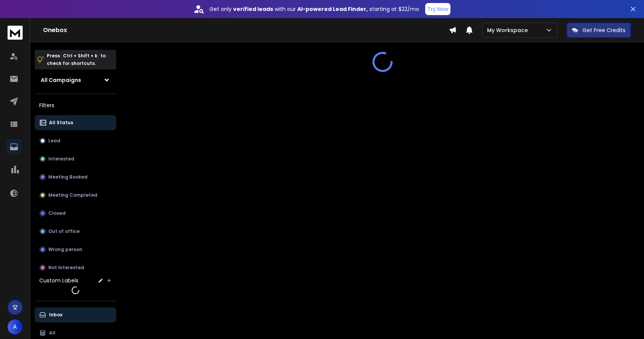 The height and width of the screenshot is (339, 644). I want to click on button: Try Now, so click(438, 9).